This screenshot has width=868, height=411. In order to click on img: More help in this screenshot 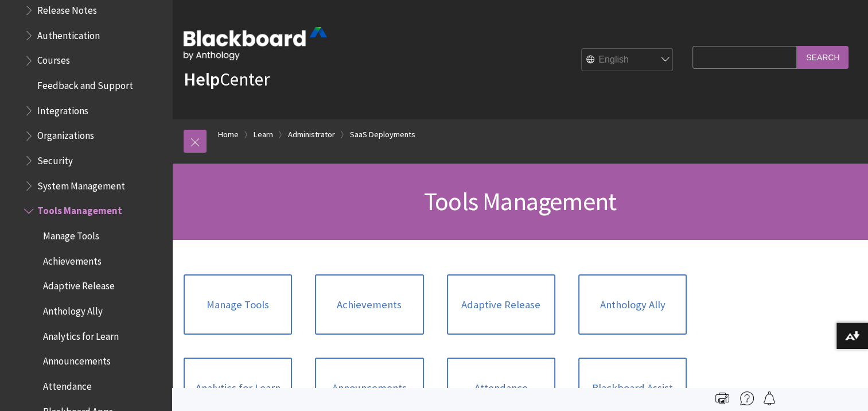, I will do `click(747, 398)`.